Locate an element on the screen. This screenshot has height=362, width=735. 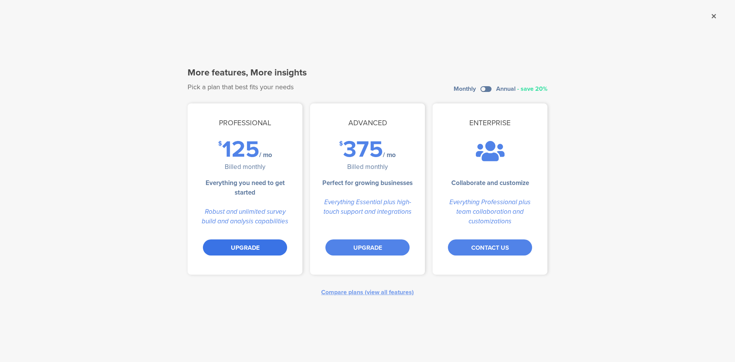
div: 375 is located at coordinates (363, 149).